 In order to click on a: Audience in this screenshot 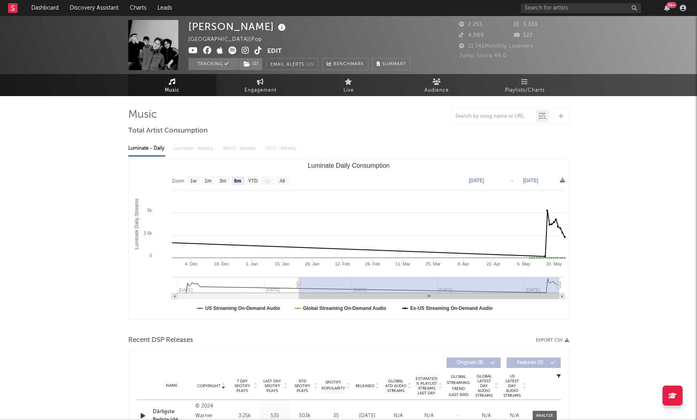, I will do `click(437, 85)`.